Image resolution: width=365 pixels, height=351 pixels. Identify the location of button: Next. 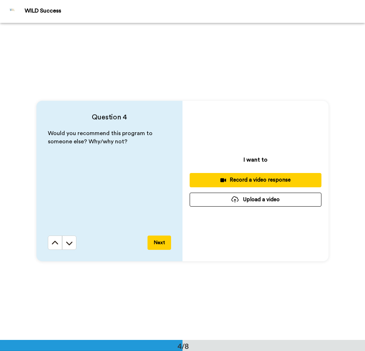
(159, 242).